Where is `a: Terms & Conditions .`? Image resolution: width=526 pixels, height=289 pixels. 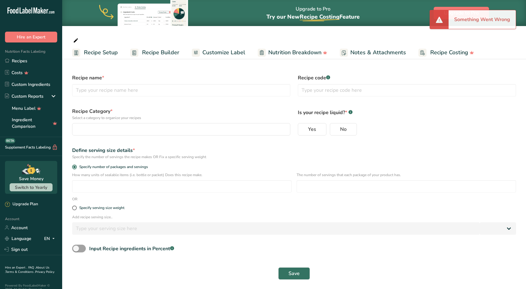 a: Terms & Conditions . is located at coordinates (20, 272).